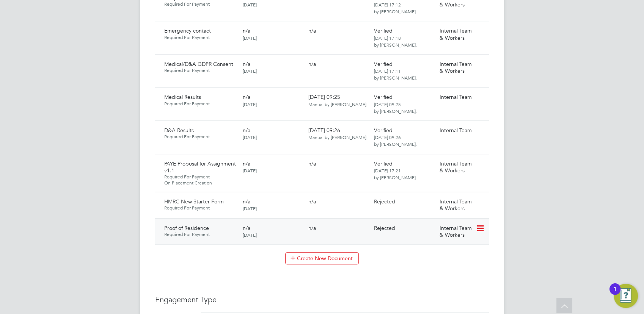 The width and height of the screenshot is (644, 314). Describe the element at coordinates (322, 259) in the screenshot. I see `button: Create New Document` at that location.